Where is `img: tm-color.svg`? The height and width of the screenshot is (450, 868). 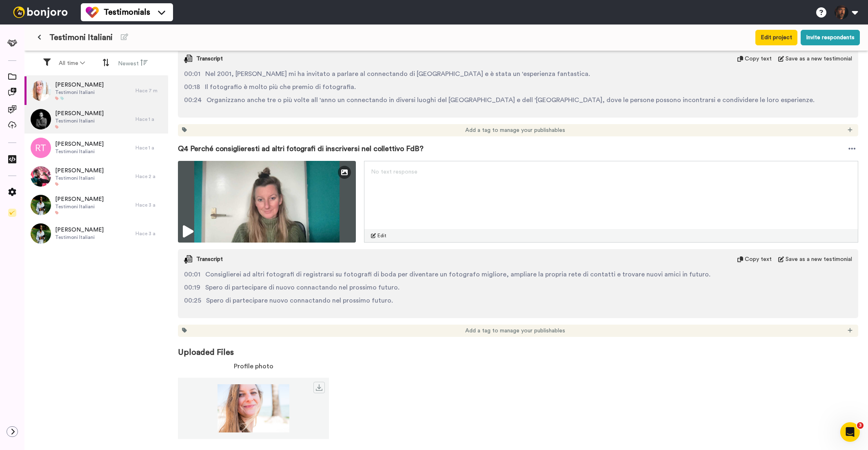
img: tm-color.svg is located at coordinates (92, 12).